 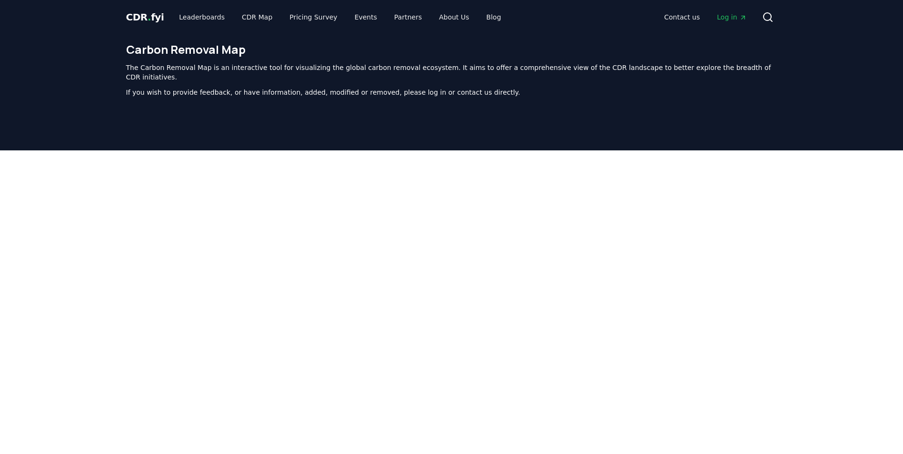 I want to click on p: The Carbon Removal Map is an interactive tool for visualizing the global carbon removal ecosystem..., so click(x=452, y=72).